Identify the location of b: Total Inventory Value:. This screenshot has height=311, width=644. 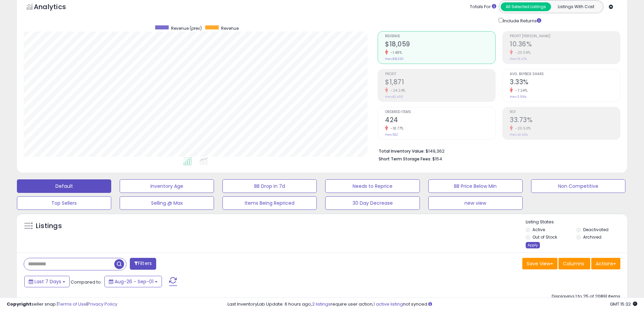
(401, 151).